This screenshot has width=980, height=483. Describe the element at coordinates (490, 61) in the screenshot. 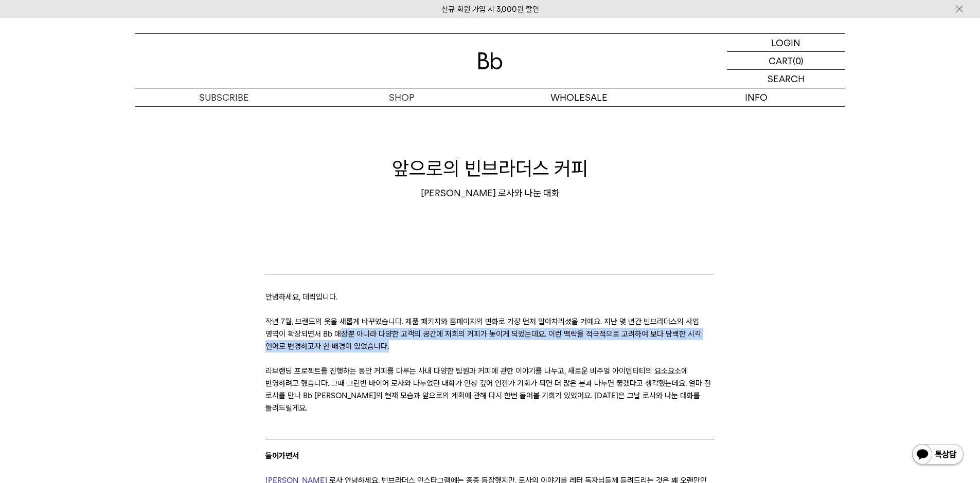

I see `img: 로고` at that location.